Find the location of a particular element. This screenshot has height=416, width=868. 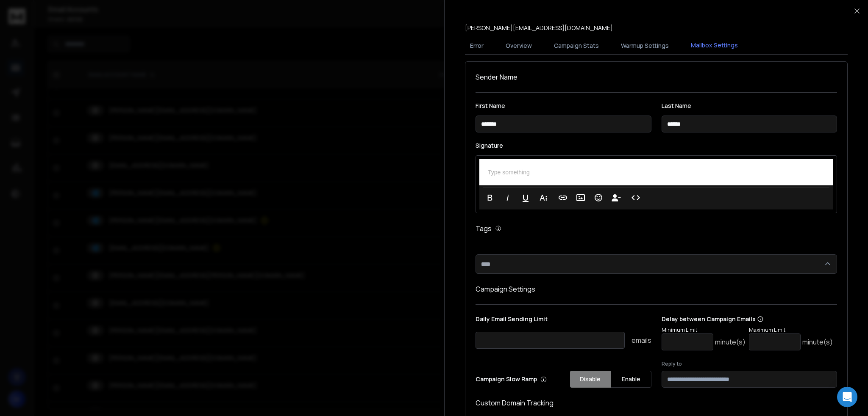

p: Maximum Limit is located at coordinates (791, 330).